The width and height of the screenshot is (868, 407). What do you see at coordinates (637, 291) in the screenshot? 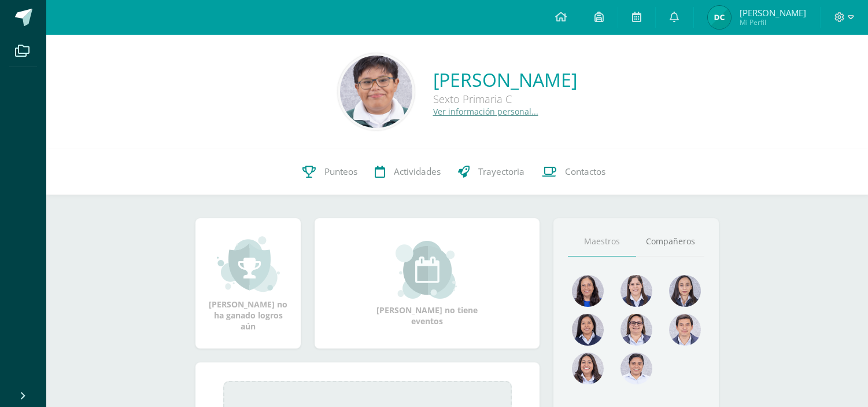
I see `img: 218426b8cf91e873dc3f154e42918dce.png` at bounding box center [637, 291].